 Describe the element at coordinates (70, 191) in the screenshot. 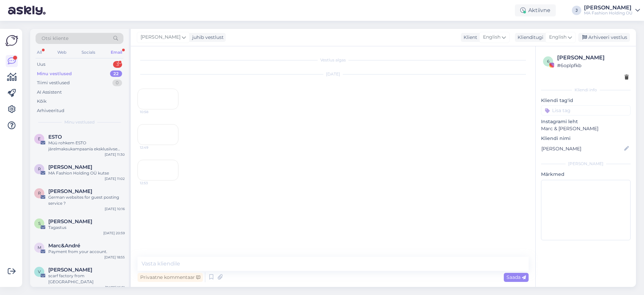

I see `span: Rizwan Ali` at that location.